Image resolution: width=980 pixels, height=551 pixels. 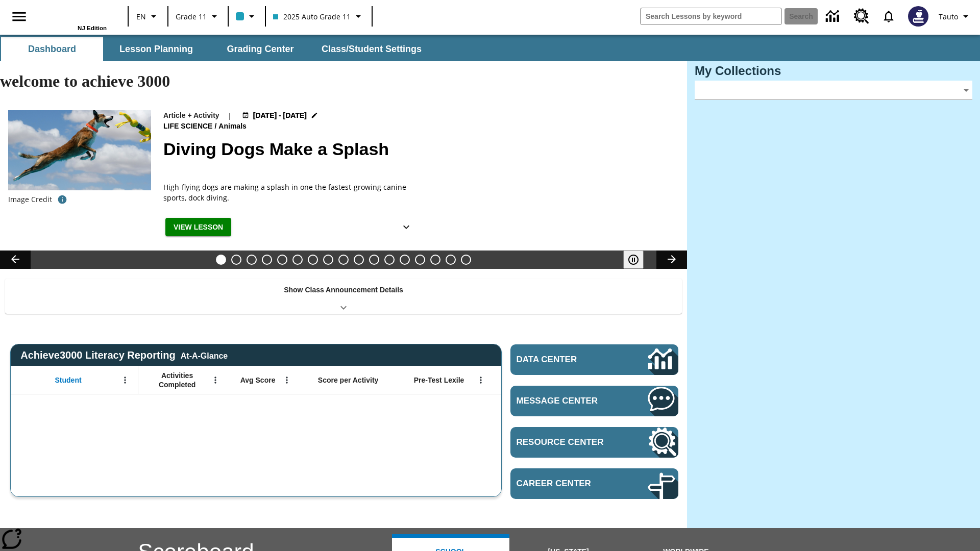 I want to click on h3: My Collections, so click(x=834, y=71).